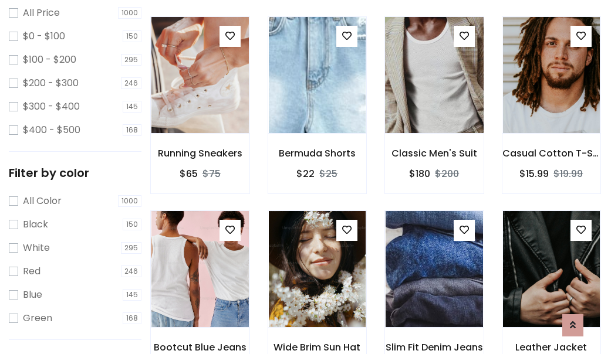 This screenshot has width=601, height=354. Describe the element at coordinates (200, 153) in the screenshot. I see `h6: Running Sneakers` at that location.